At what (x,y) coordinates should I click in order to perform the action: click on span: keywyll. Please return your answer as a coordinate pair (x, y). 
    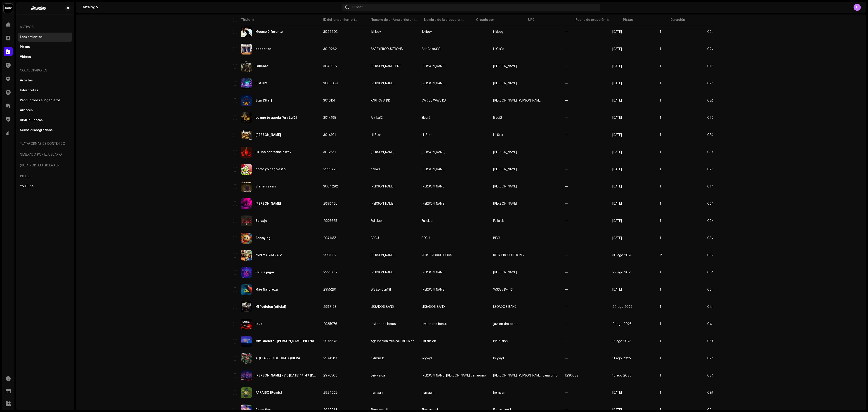
    Looking at the image, I should click on (426, 358).